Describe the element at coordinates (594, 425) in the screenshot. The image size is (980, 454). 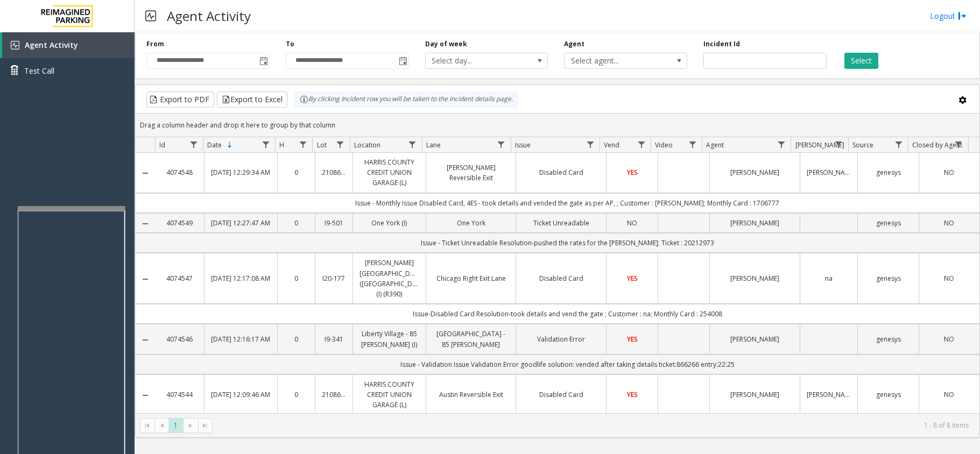
I see `kendo-pager-info: 1 - 8 of 8 items` at that location.